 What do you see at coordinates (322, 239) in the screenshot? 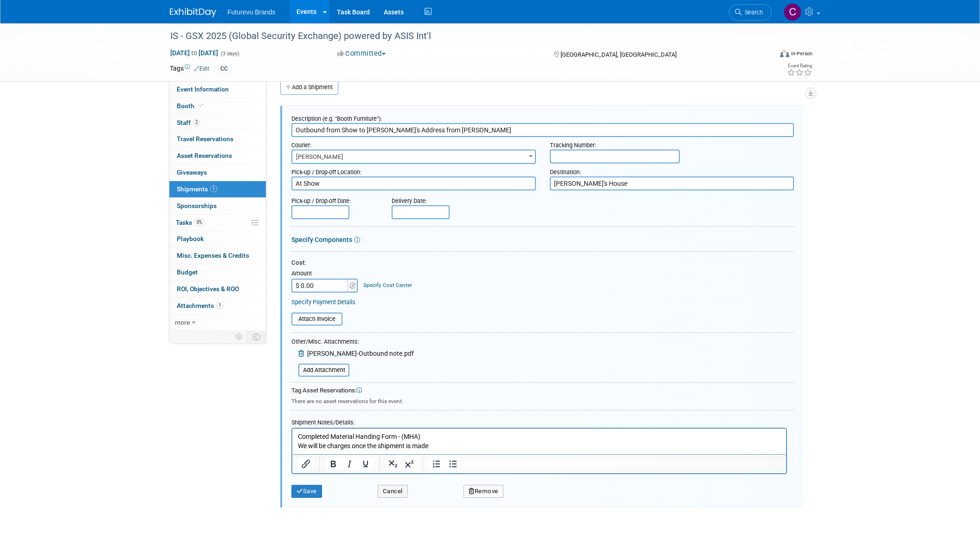
I see `a: Specify Components` at bounding box center [322, 239].